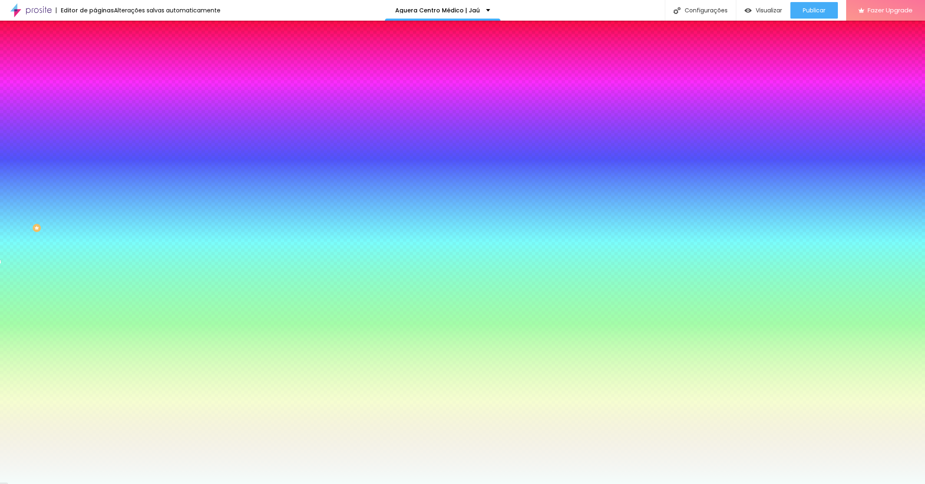 The width and height of the screenshot is (925, 484). Describe the element at coordinates (677, 10) in the screenshot. I see `img: Icone` at that location.